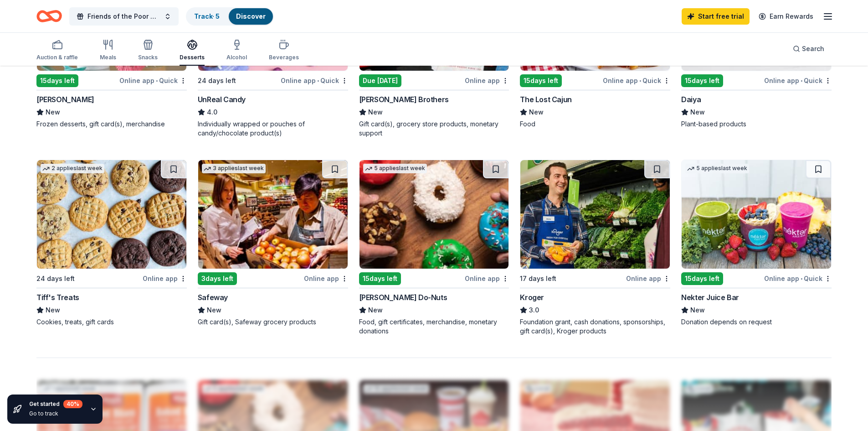 Image resolution: width=868 pixels, height=431 pixels. I want to click on a: Image for Kroger17 days leftOnline appKroger3.0Foundation grant, cash donations, sponsorships, gi..., so click(595, 248).